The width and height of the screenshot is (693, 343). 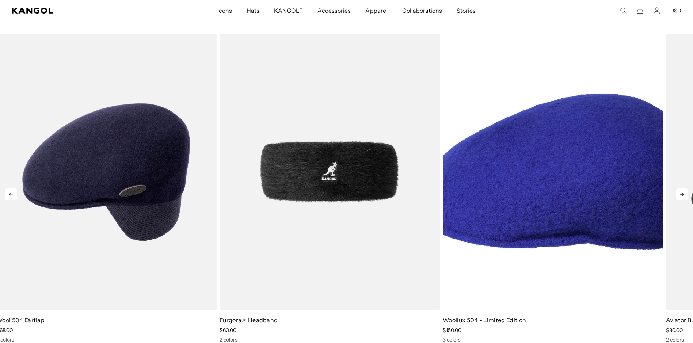 What do you see at coordinates (452, 330) in the screenshot?
I see `span: $150.00` at bounding box center [452, 330].